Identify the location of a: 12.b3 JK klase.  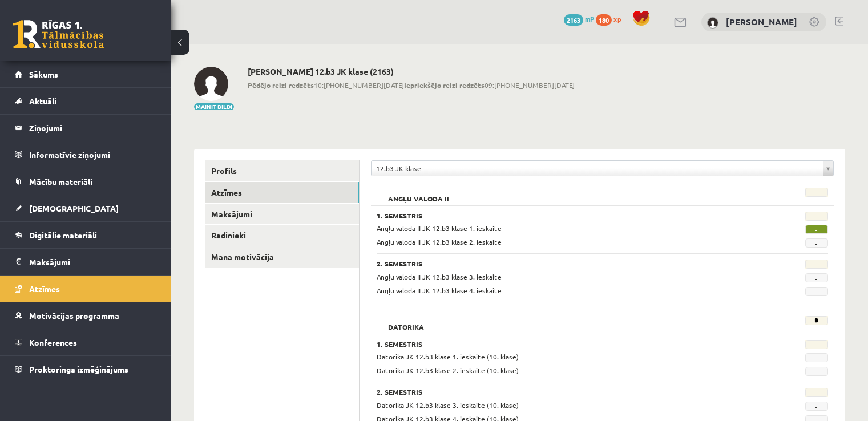
(602, 168).